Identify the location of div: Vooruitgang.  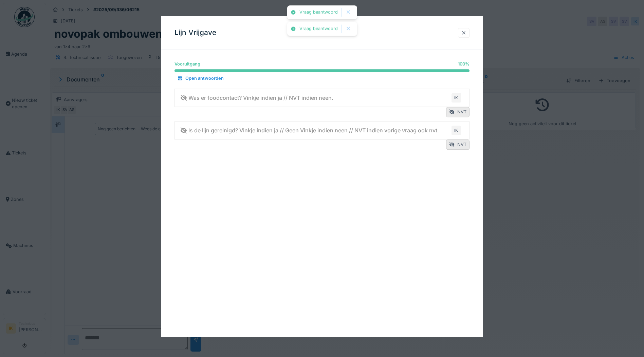
(187, 64).